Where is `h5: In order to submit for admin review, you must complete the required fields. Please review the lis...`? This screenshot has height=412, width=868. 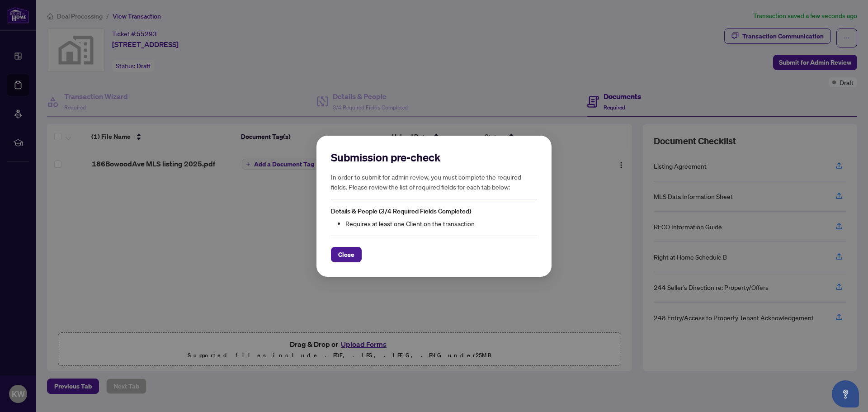 h5: In order to submit for admin review, you must complete the required fields. Please review the lis... is located at coordinates (434, 182).